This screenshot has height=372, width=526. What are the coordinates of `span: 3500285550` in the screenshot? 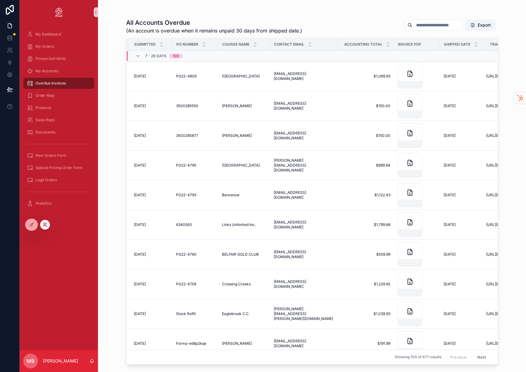 It's located at (187, 106).